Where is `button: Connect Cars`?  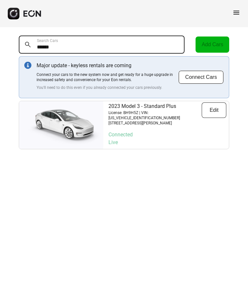 button: Connect Cars is located at coordinates (201, 77).